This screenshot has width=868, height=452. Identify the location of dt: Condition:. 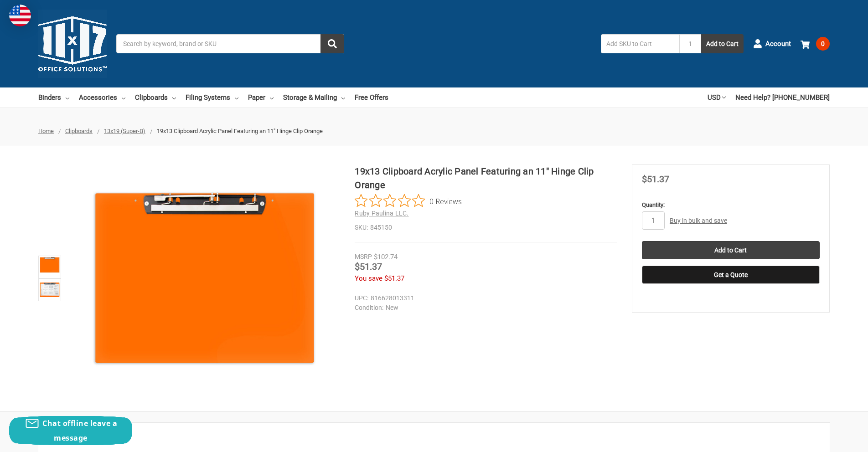
(369, 308).